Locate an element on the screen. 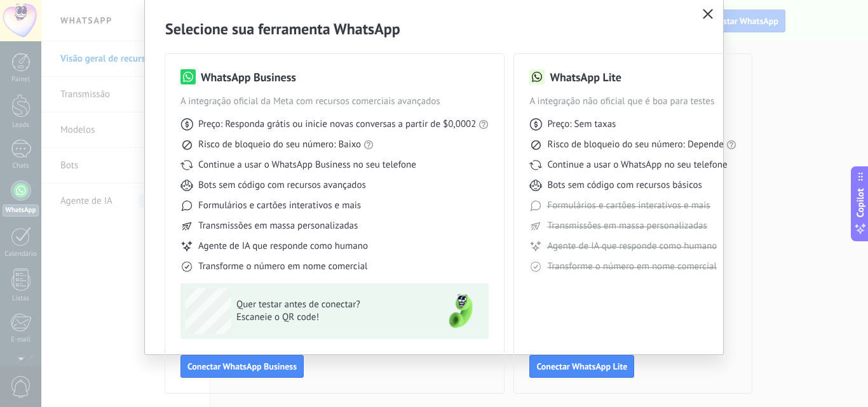 This screenshot has width=868, height=407. span: Continue a usar o WhatsApp no seu telefone is located at coordinates (637, 165).